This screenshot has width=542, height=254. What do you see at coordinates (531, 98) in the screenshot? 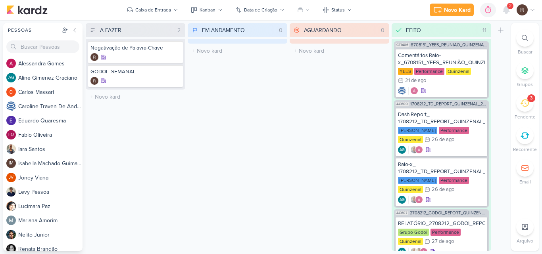
I see `div: 3` at bounding box center [531, 98].